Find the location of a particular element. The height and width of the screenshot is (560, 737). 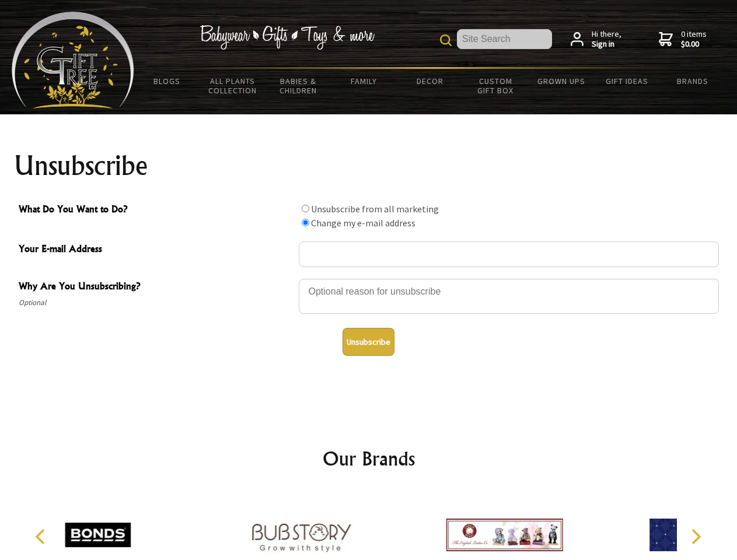

a: 0 items$0.00 is located at coordinates (683, 39).